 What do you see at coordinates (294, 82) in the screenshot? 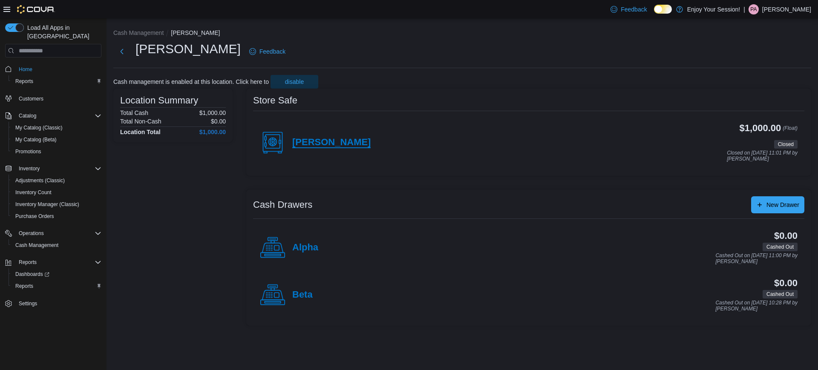
I see `button: disable` at bounding box center [294, 82].